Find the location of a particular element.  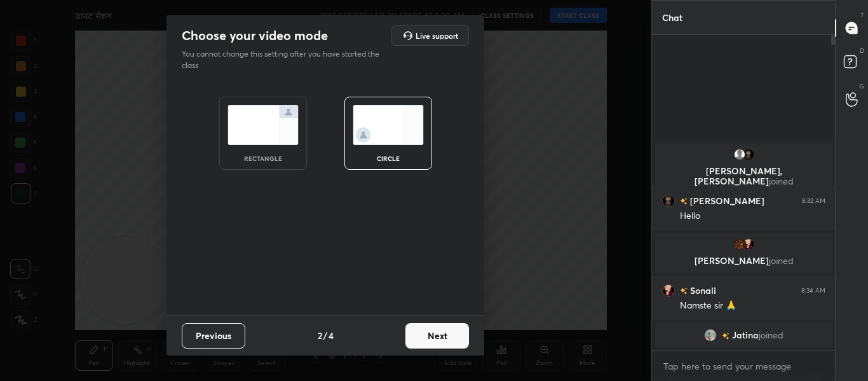

button: Previous is located at coordinates (213, 336).